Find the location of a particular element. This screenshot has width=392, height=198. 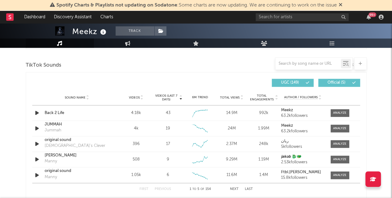

a: Back 2 Life is located at coordinates (77, 113).